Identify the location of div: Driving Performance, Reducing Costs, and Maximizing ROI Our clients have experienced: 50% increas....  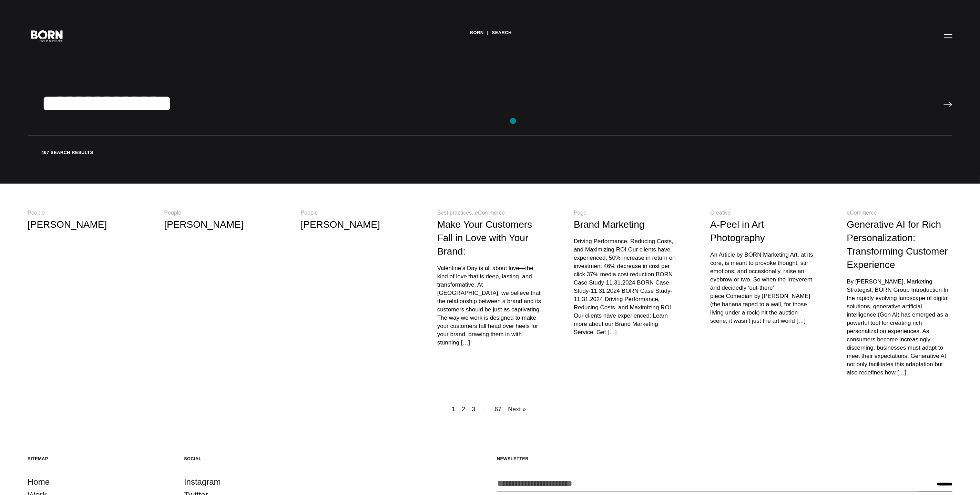
(626, 287).